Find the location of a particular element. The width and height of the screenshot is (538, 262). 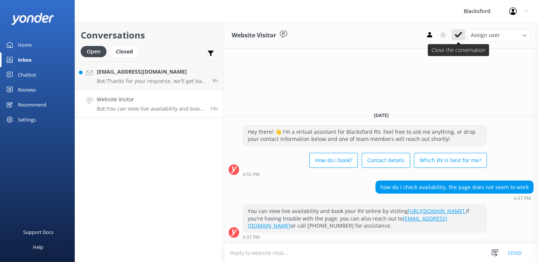

div: Reviews is located at coordinates (27, 90).